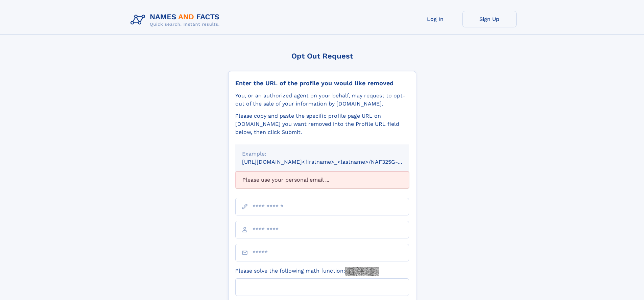 This screenshot has height=300, width=644. What do you see at coordinates (322, 100) in the screenshot?
I see `div: You, or an authorized agent on your behalf, may request to opt-out of the sale of your informatio...` at bounding box center [322, 100].